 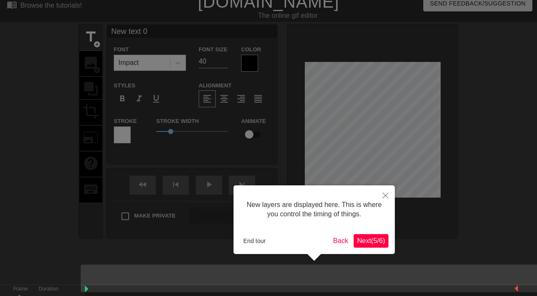 What do you see at coordinates (385, 195) in the screenshot?
I see `button: Close` at bounding box center [385, 195].